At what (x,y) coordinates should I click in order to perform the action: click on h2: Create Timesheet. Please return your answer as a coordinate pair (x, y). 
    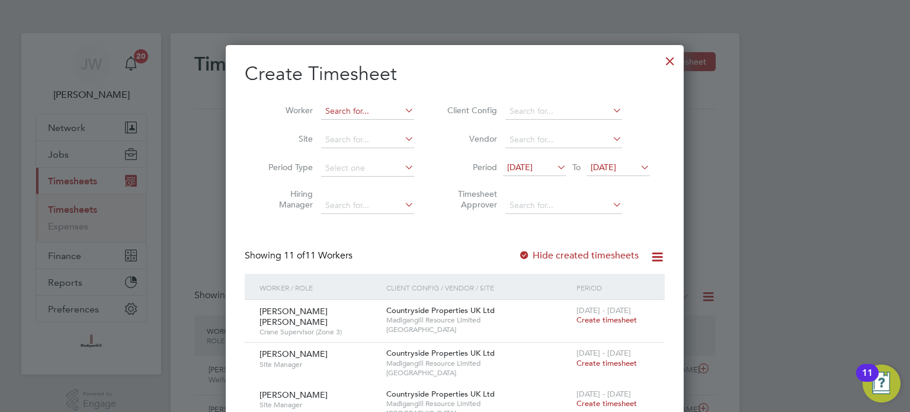
    Looking at the image, I should click on (454, 74).